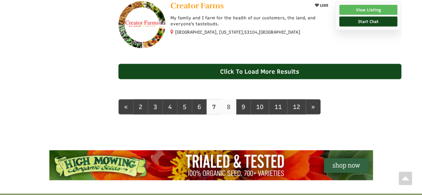 This screenshot has width=422, height=195. Describe the element at coordinates (297, 107) in the screenshot. I see `a: 12` at that location.